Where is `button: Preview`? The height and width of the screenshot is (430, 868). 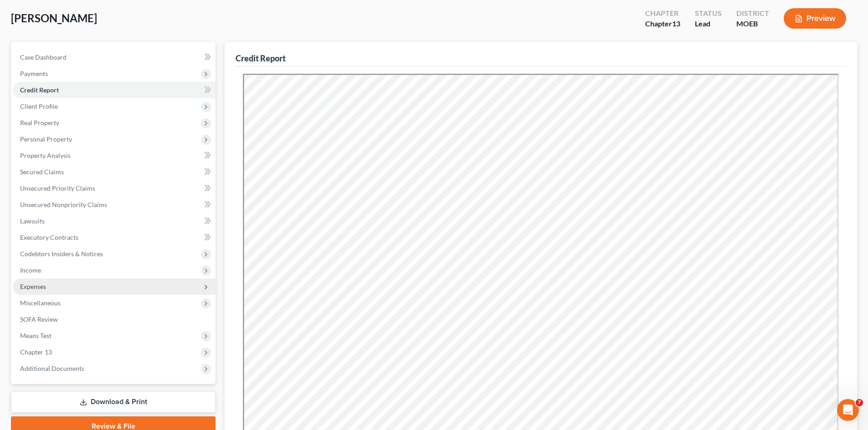 button: Preview is located at coordinates (814, 18).